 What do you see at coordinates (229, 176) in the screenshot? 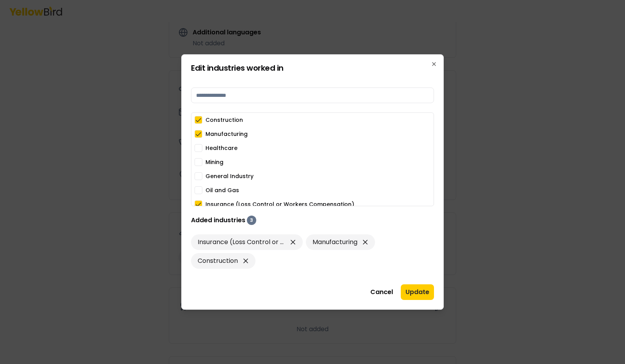
I see `label: General Industry` at bounding box center [229, 176].